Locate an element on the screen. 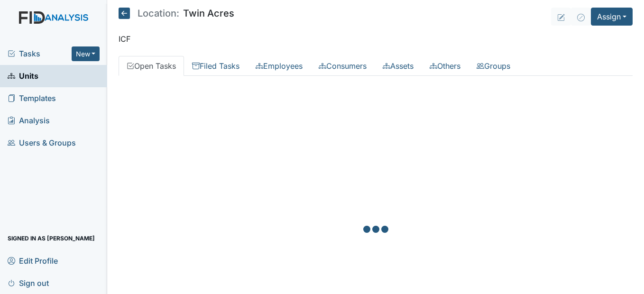 This screenshot has width=644, height=294. h5: Twin Acres is located at coordinates (176, 13).